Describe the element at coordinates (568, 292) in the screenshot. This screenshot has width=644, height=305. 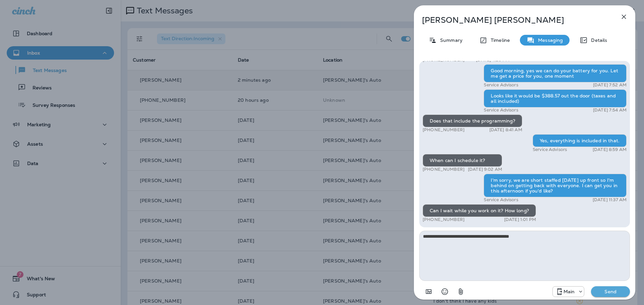
I see `div: +1 (941) 231-4423` at that location.